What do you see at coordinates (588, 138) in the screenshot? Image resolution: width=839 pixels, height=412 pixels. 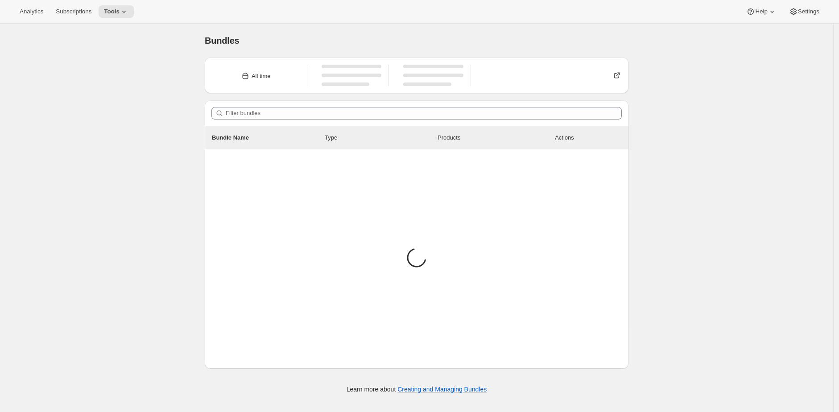 I see `div: Actions` at bounding box center [588, 138].